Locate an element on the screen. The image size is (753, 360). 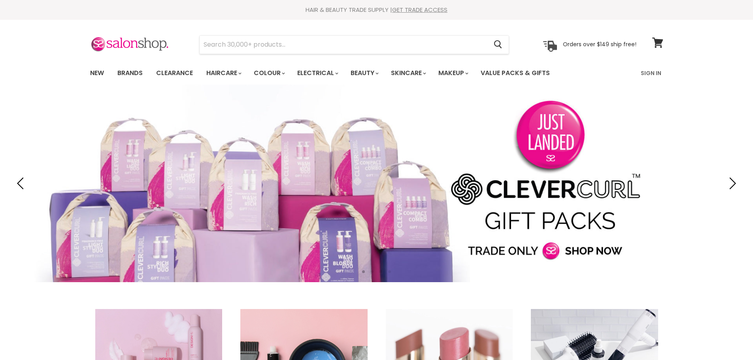
a: Skincare is located at coordinates (408, 73).